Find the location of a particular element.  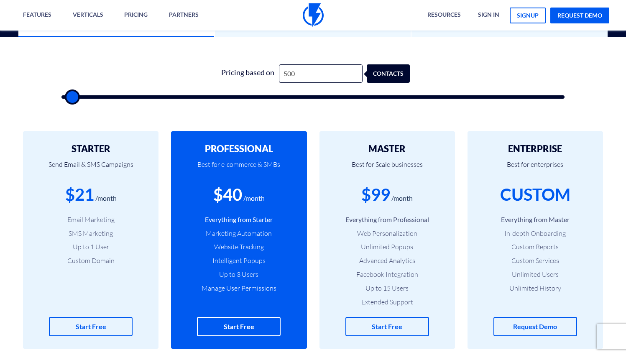

li: Web Personalization is located at coordinates (388, 234).